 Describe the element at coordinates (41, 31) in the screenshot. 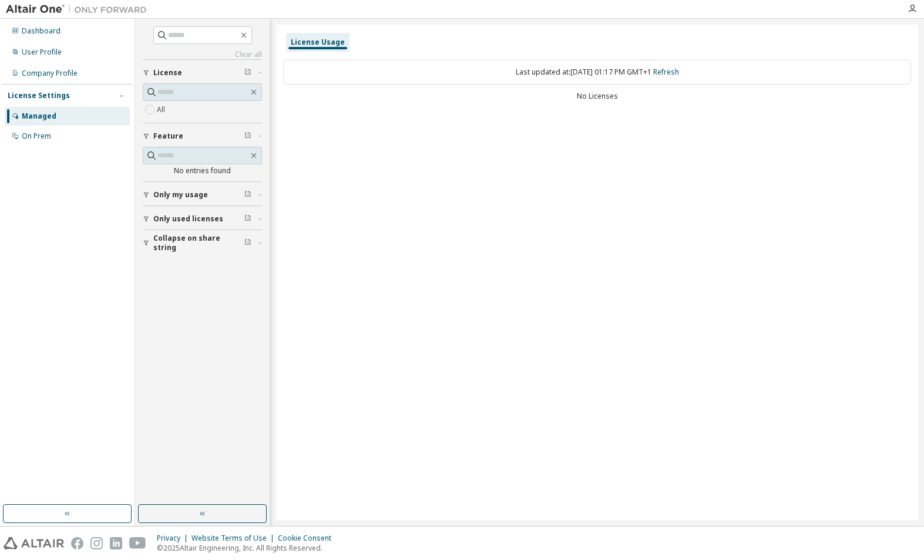

I see `div: Dashboard` at that location.